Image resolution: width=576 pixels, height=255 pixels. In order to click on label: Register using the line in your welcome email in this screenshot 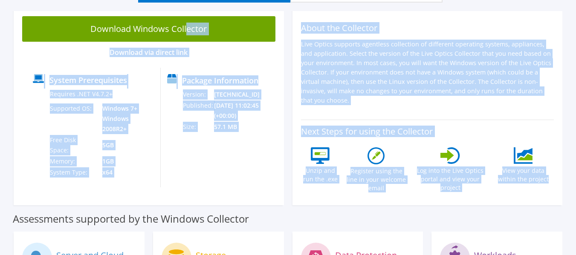, I will do `click(376, 179)`.